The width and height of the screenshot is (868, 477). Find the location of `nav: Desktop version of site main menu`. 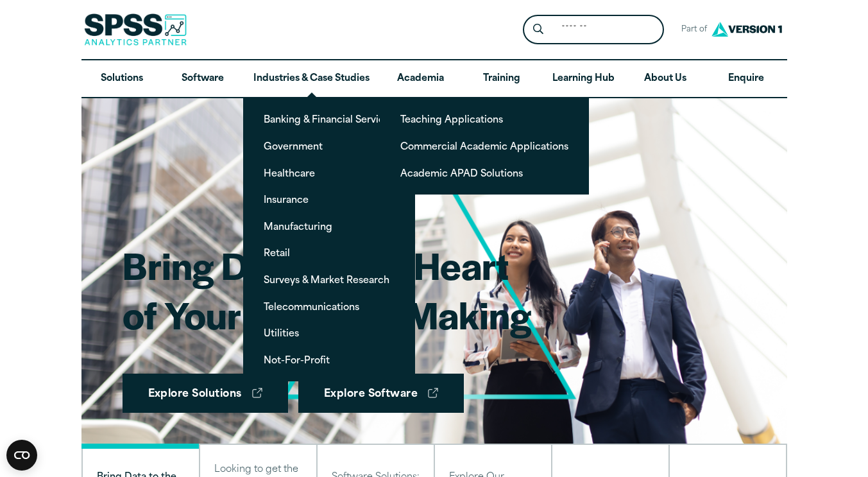

nav: Desktop version of site main menu is located at coordinates (434, 79).